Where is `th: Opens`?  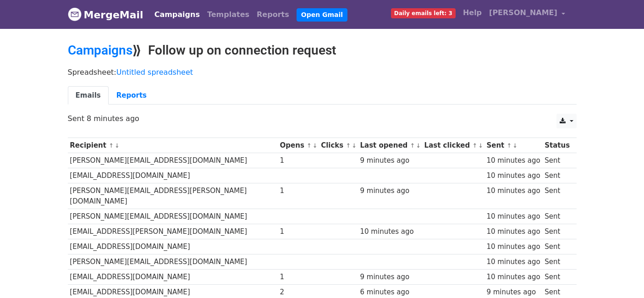 th: Opens is located at coordinates (298, 145).